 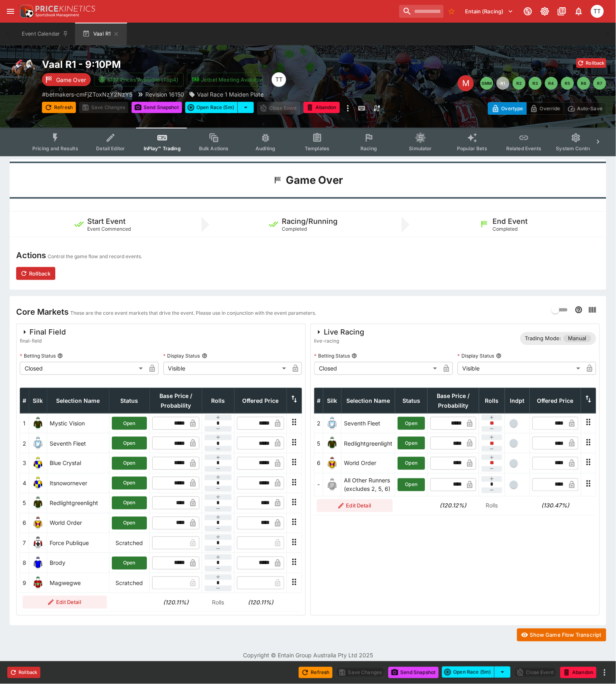 What do you see at coordinates (219, 108) in the screenshot?
I see `div: split button` at bounding box center [219, 108].